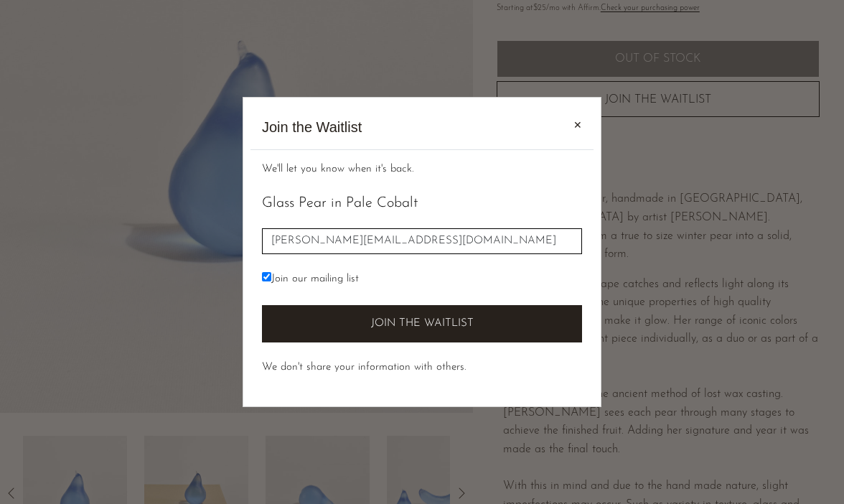 This screenshot has height=504, width=844. I want to click on h5: Join the Waitlist, so click(312, 127).